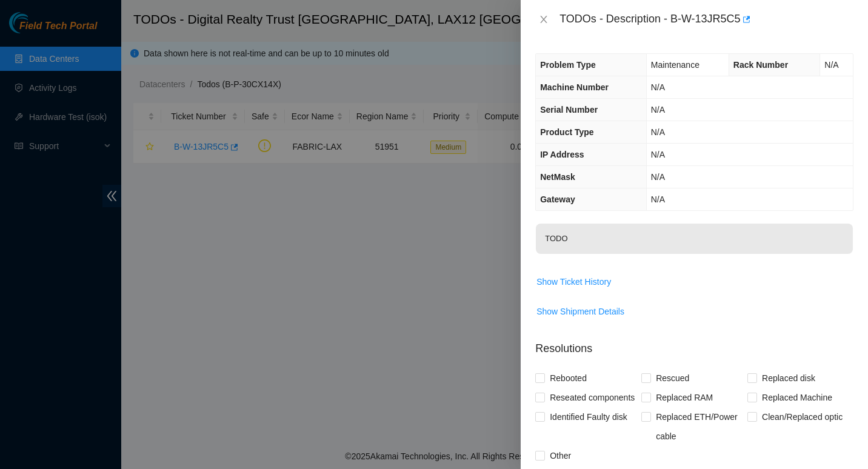  What do you see at coordinates (580, 312) in the screenshot?
I see `span: Show Shipment Details` at bounding box center [580, 312].